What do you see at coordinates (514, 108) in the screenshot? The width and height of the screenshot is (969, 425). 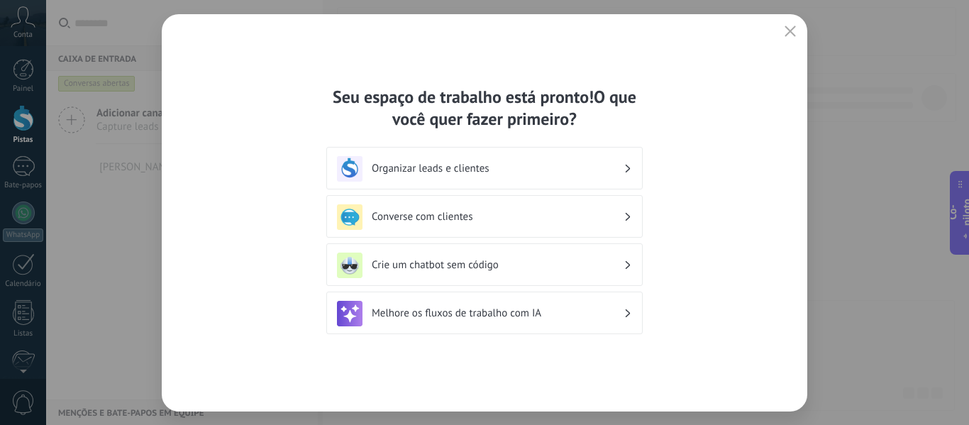 I see `font: O que você quer fazer primeiro?` at bounding box center [514, 108].